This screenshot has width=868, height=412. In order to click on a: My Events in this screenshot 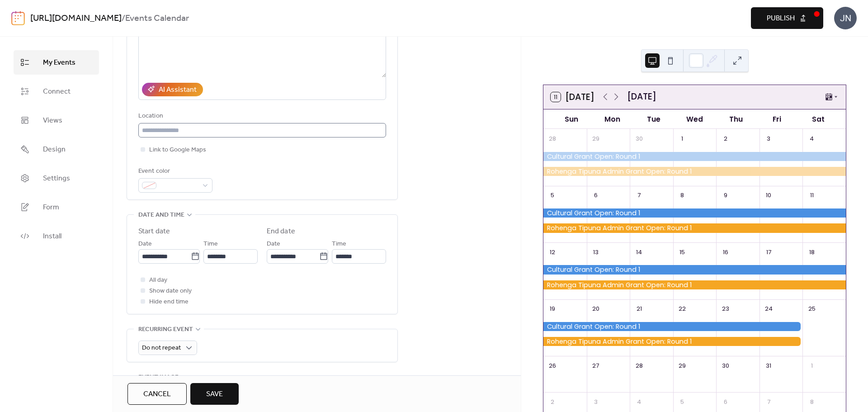, I will do `click(56, 62)`.